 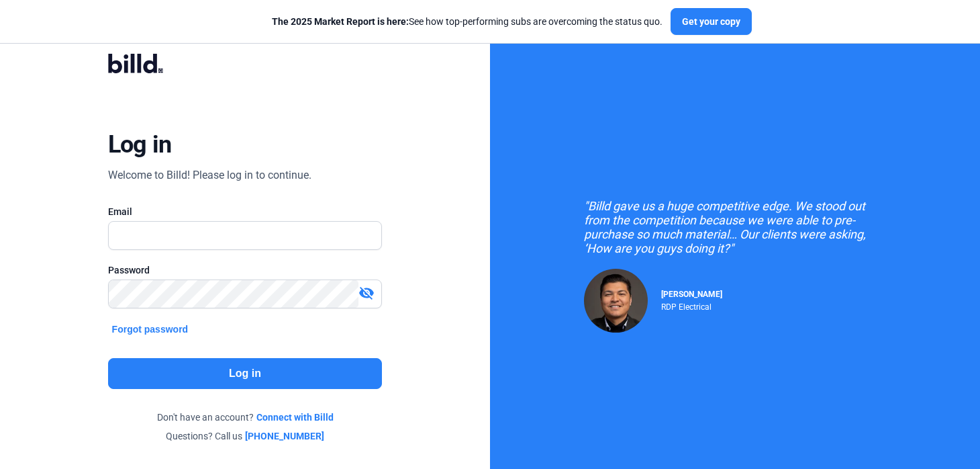 I want to click on button: Forgot password, so click(x=150, y=329).